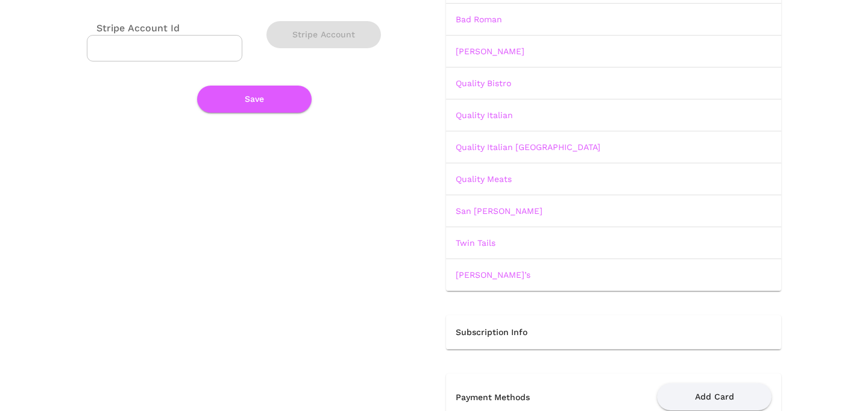  Describe the element at coordinates (483, 179) in the screenshot. I see `a: Quality Meats` at that location.